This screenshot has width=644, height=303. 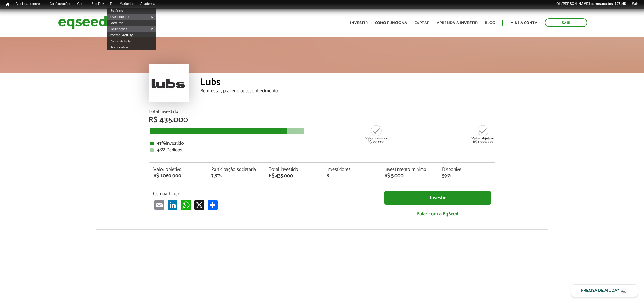 What do you see at coordinates (524, 23) in the screenshot?
I see `a: Minha conta` at bounding box center [524, 23].